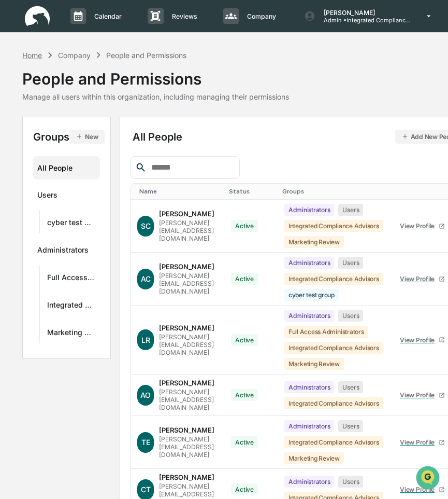 The width and height of the screenshot is (448, 499). What do you see at coordinates (146, 278) in the screenshot?
I see `span: AC` at bounding box center [146, 278].